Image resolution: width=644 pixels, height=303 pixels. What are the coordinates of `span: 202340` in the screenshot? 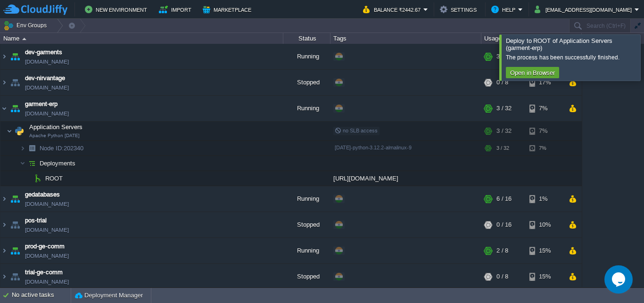 It's located at (62, 148).